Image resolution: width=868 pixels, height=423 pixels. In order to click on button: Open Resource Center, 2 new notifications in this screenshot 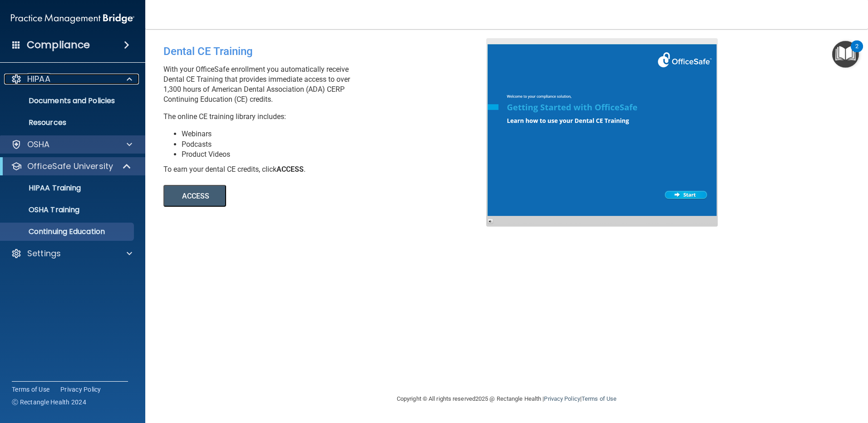, I will do `click(845, 54)`.